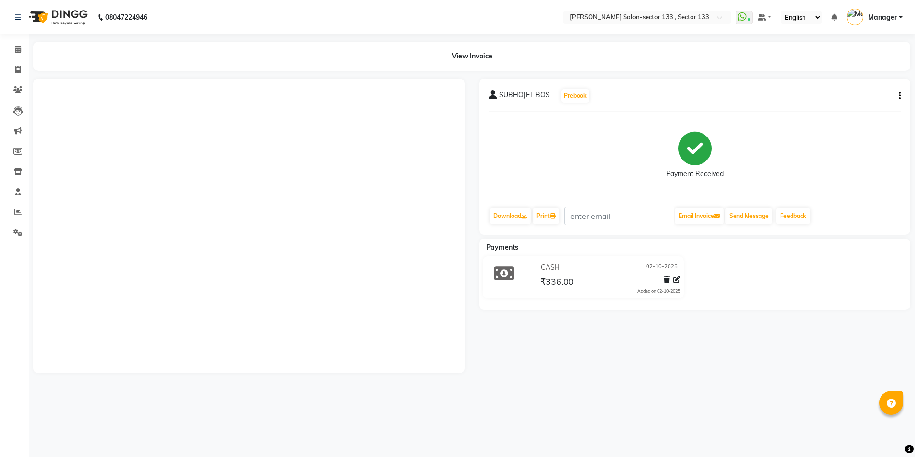  What do you see at coordinates (883, 17) in the screenshot?
I see `span: Manager` at bounding box center [883, 17].